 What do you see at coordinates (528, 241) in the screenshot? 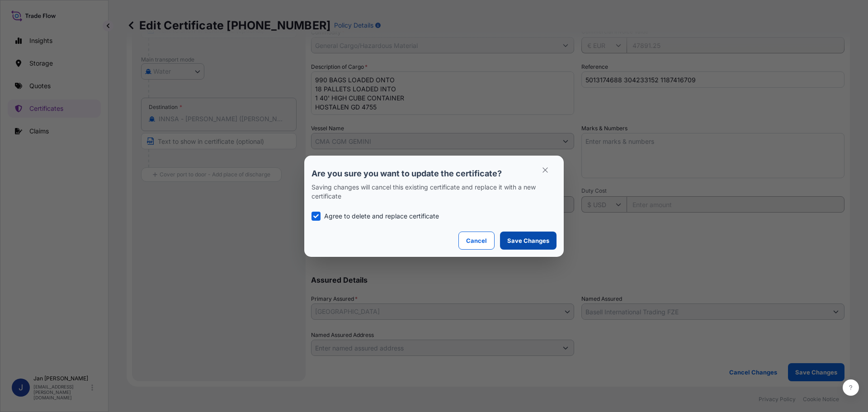
I see `p: Save Changes` at bounding box center [528, 241].